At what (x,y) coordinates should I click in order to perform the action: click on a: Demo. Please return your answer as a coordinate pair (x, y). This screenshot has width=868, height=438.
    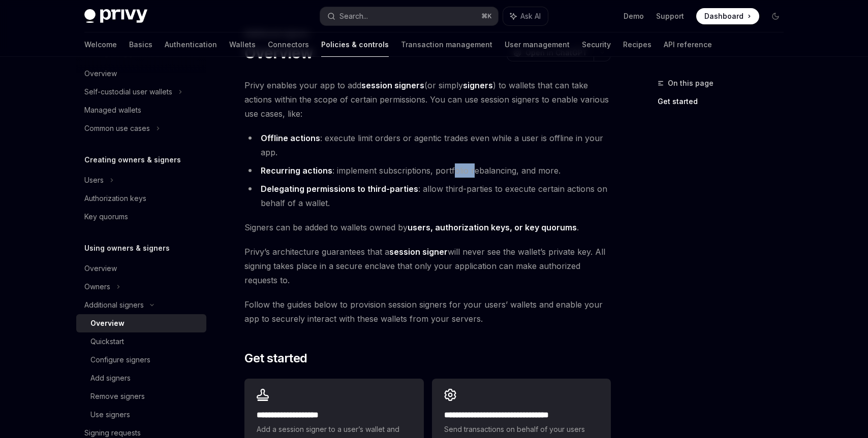
    Looking at the image, I should click on (633, 17).